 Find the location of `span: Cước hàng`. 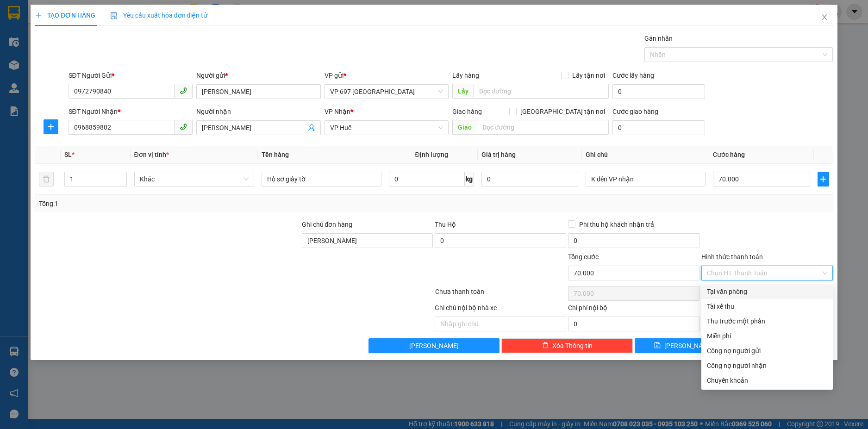

span: Cước hàng is located at coordinates (729, 155).